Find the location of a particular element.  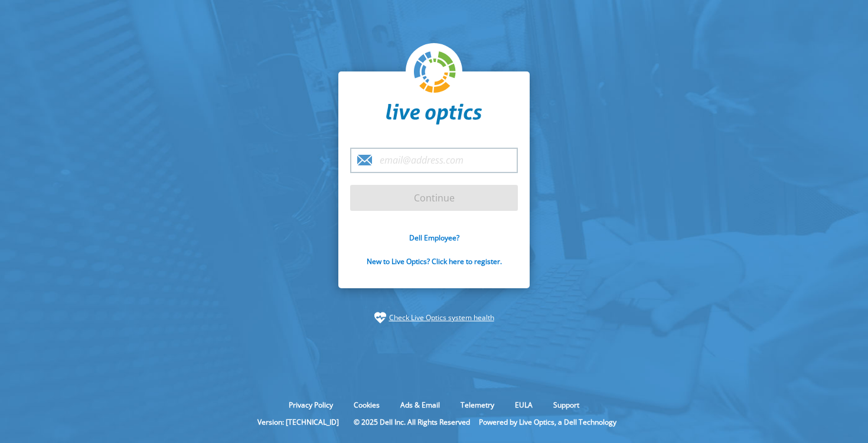

a: Check Live Optics system health is located at coordinates (441, 318).